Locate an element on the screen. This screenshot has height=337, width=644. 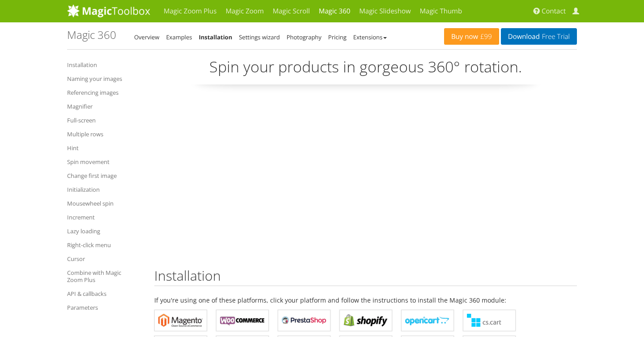
h2: Installation is located at coordinates (365, 277).